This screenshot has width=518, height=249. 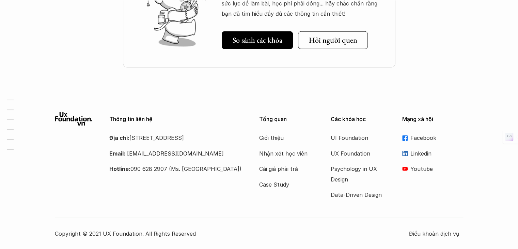 What do you see at coordinates (433, 138) in the screenshot?
I see `a: Facebook` at bounding box center [433, 138].